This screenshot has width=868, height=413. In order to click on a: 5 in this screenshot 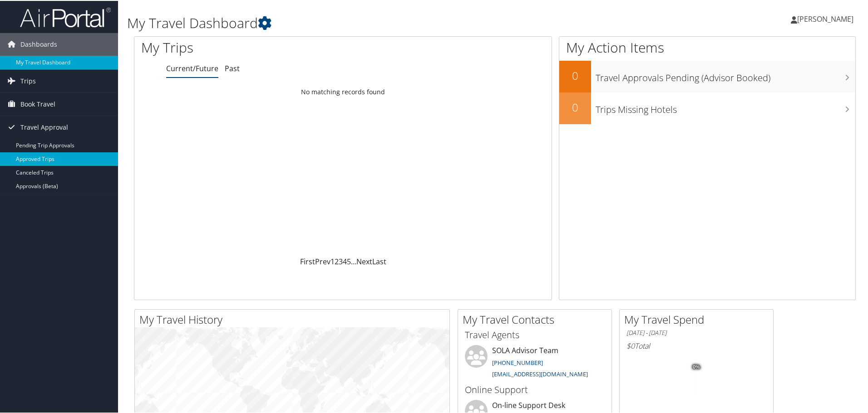, I will do `click(349, 261)`.